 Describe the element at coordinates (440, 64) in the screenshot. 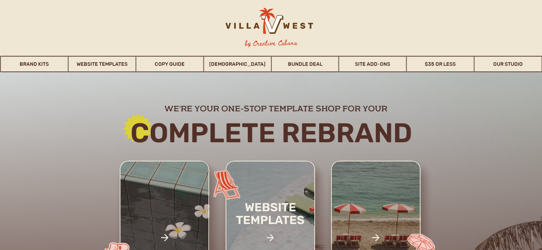

I see `a: $35 or Less` at that location.